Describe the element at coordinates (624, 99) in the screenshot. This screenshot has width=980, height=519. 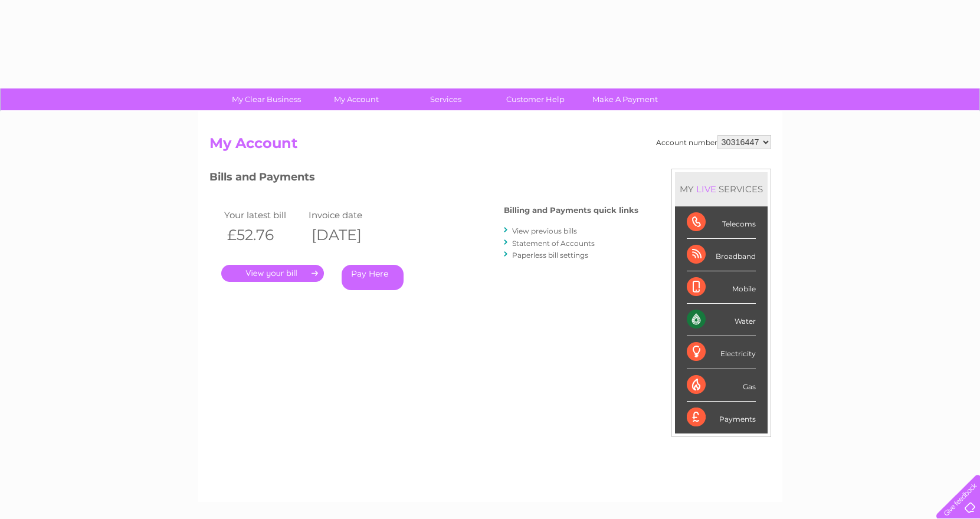
I see `a: Make A Payment` at that location.